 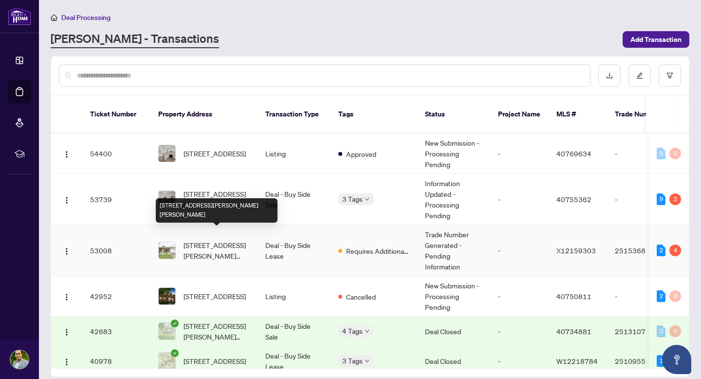 I want to click on th: Ticket Number, so click(x=116, y=114).